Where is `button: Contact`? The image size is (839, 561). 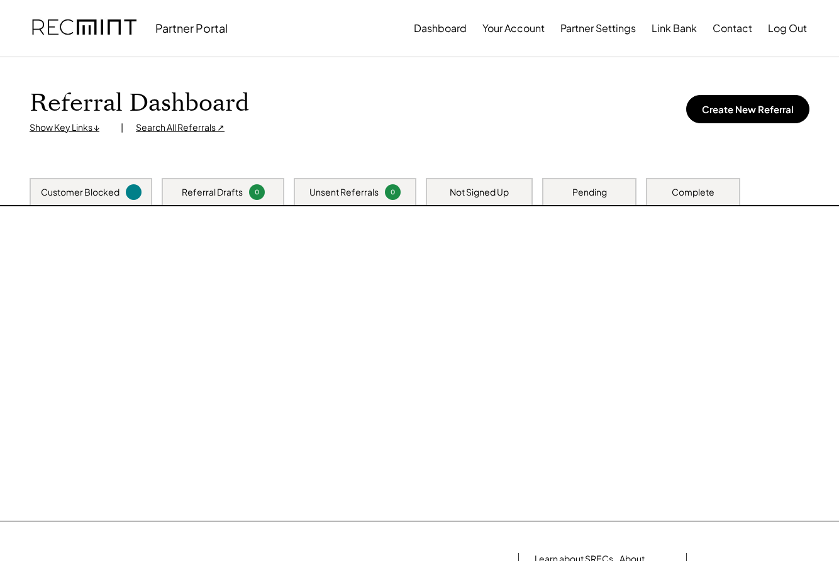 button: Contact is located at coordinates (732, 28).